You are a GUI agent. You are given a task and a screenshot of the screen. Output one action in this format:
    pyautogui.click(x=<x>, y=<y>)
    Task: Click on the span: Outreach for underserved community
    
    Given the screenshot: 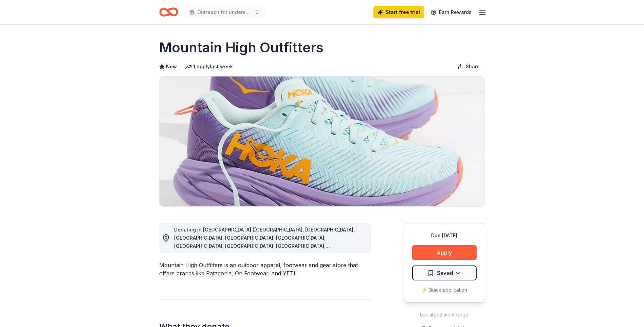 What is the action you would take?
    pyautogui.click(x=224, y=12)
    